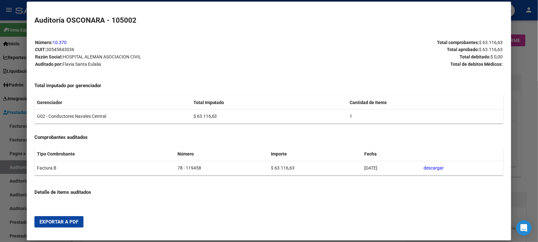  I want to click on p: CUIT:, so click(152, 49).